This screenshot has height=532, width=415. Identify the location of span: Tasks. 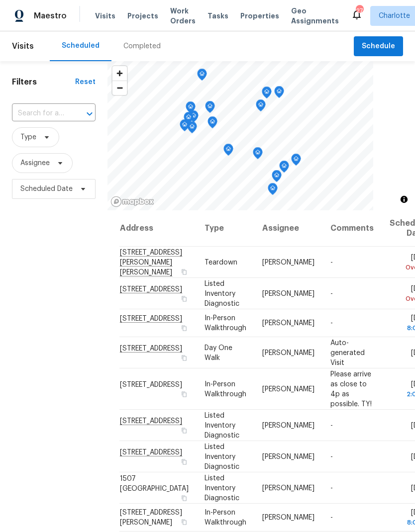
(218, 16).